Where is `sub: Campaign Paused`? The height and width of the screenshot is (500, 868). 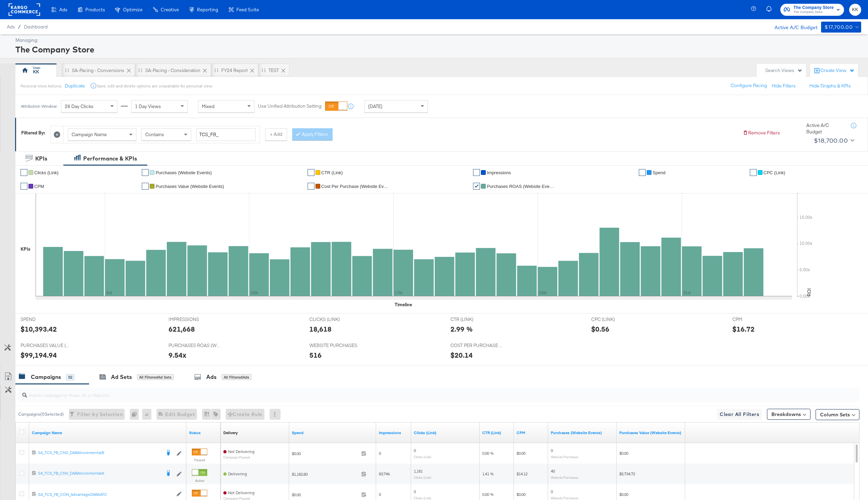
sub: Campaign Paused is located at coordinates (239, 457).